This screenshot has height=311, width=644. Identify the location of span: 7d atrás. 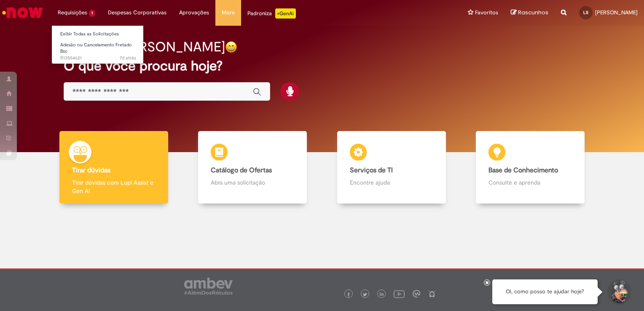
(128, 58).